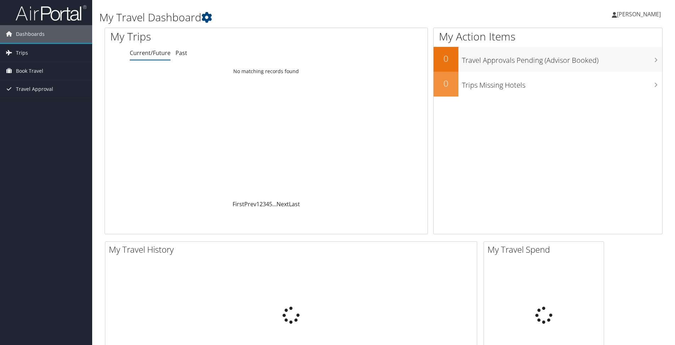 Image resolution: width=675 pixels, height=345 pixels. I want to click on span: Trips, so click(22, 53).